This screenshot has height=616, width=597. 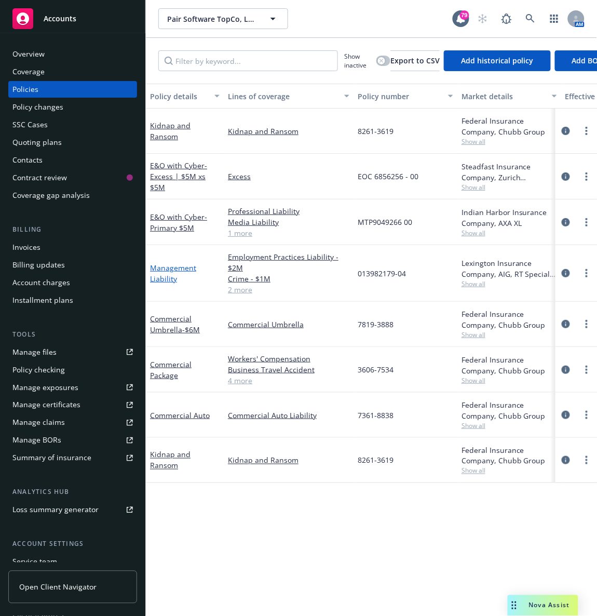 What do you see at coordinates (289, 96) in the screenshot?
I see `button: Lines of coverage` at bounding box center [289, 96].